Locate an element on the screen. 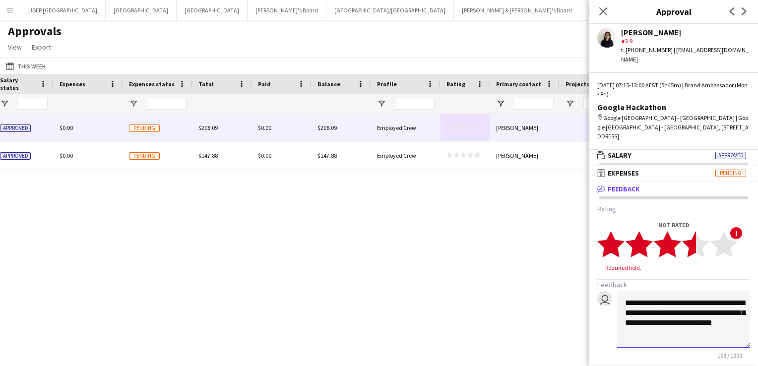 Image resolution: width=758 pixels, height=366 pixels. span: 109 / 1000 is located at coordinates (730, 355).